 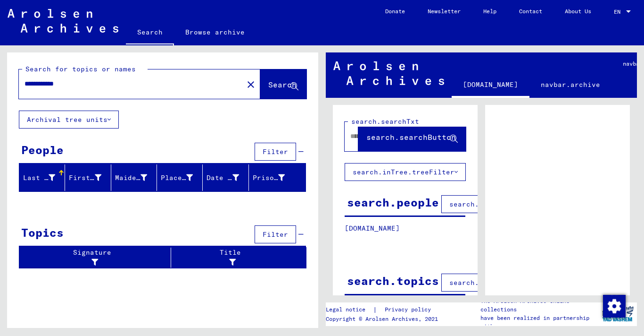 I want to click on mat-label: Search for topics or names, so click(x=81, y=69).